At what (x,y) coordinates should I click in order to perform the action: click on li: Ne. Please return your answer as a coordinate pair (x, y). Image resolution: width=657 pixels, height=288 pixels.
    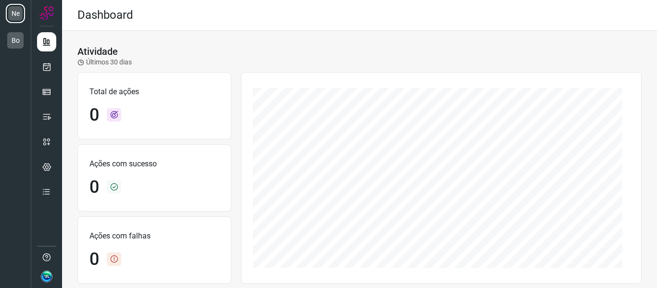
    Looking at the image, I should click on (15, 13).